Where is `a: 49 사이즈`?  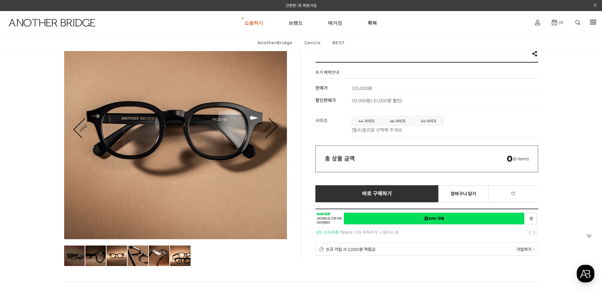
a: 49 사이즈 is located at coordinates (429, 121).